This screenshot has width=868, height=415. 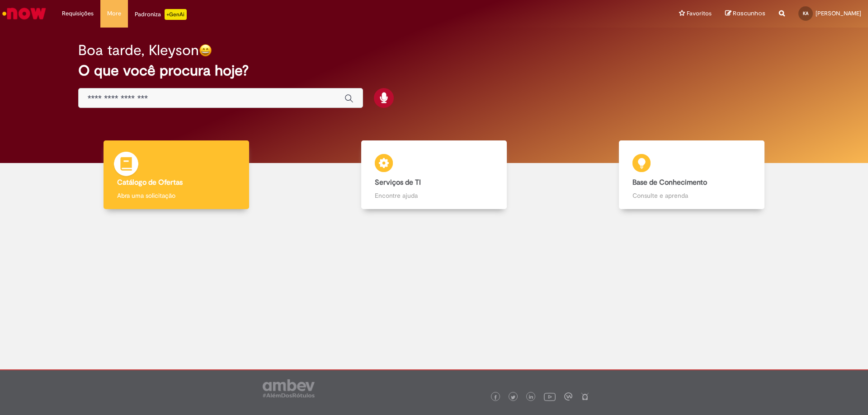 I want to click on img: ServiceNow, so click(x=24, y=14).